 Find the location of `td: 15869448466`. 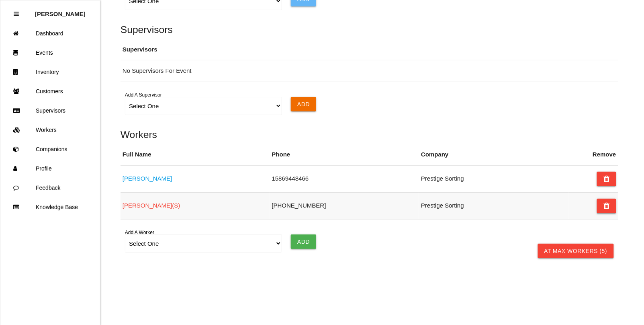

td: 15869448466 is located at coordinates (345, 179).